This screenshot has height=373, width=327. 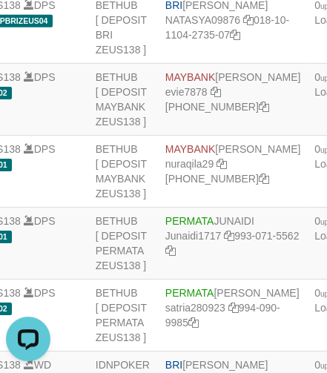 What do you see at coordinates (248, 20) in the screenshot?
I see `a: Copy NATASYA09876 to clipboard` at bounding box center [248, 20].